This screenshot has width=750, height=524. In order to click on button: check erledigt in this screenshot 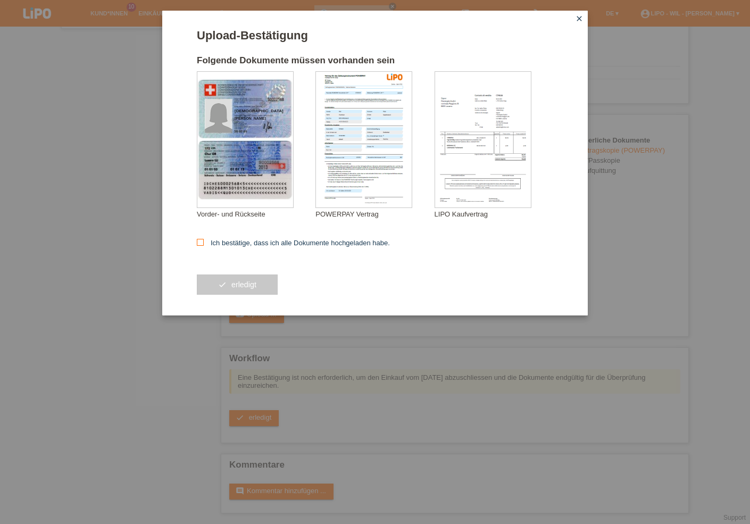, I will do `click(237, 284)`.